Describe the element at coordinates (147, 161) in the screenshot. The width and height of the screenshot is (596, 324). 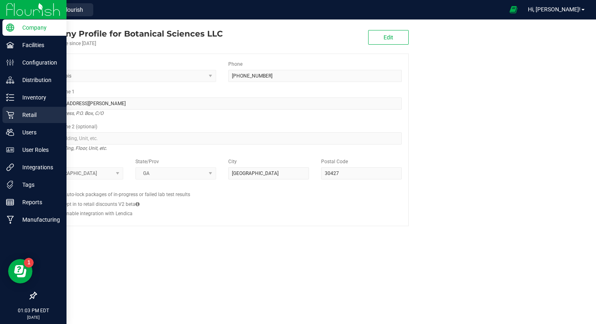
I see `label: State/Prov` at that location.